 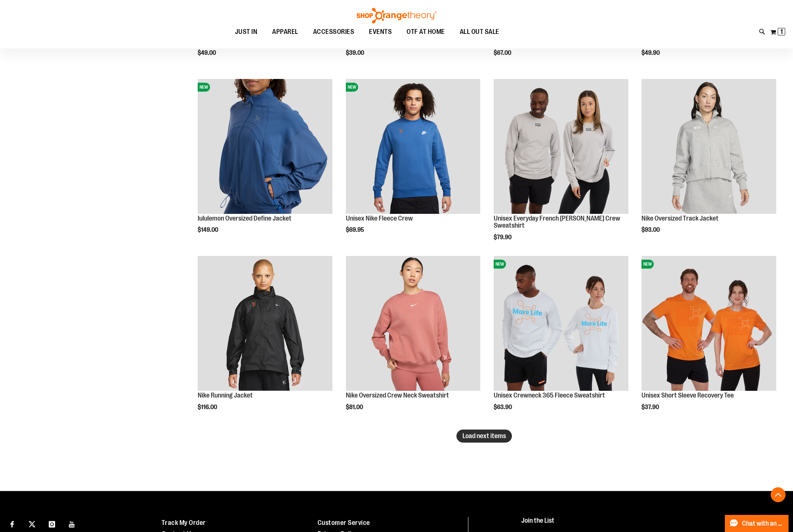 I want to click on a: Unisex Everyday French Terry Crew Sweatshirt, so click(x=561, y=146).